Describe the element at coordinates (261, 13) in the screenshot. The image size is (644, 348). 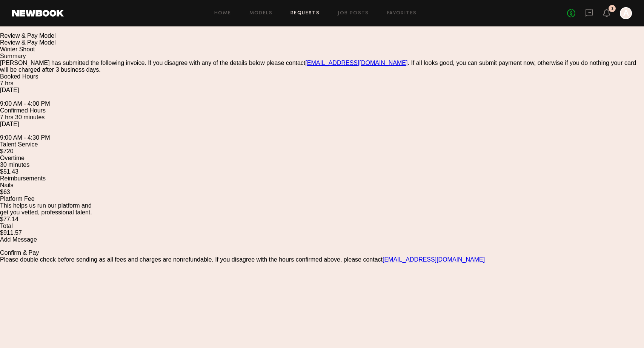
I see `a: Models` at that location.